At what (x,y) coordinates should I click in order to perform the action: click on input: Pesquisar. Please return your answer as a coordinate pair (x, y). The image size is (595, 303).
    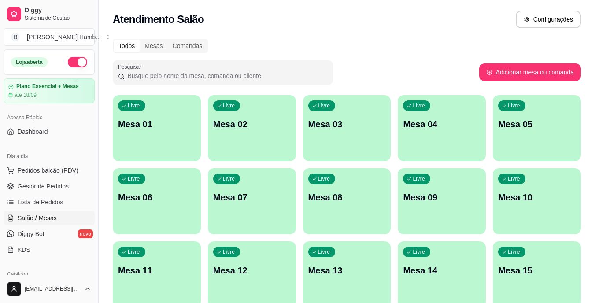
    Looking at the image, I should click on (226, 76).